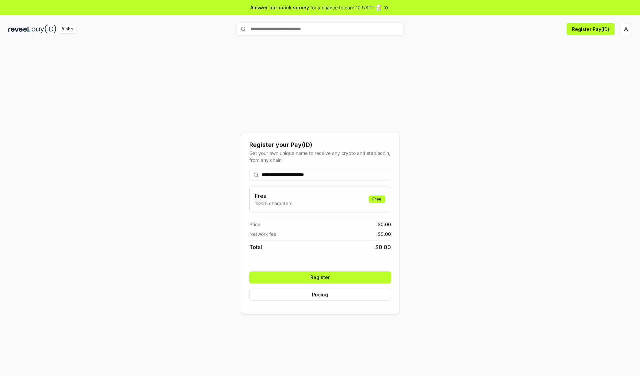 The image size is (640, 376). I want to click on div: Register your Pay(ID), so click(320, 145).